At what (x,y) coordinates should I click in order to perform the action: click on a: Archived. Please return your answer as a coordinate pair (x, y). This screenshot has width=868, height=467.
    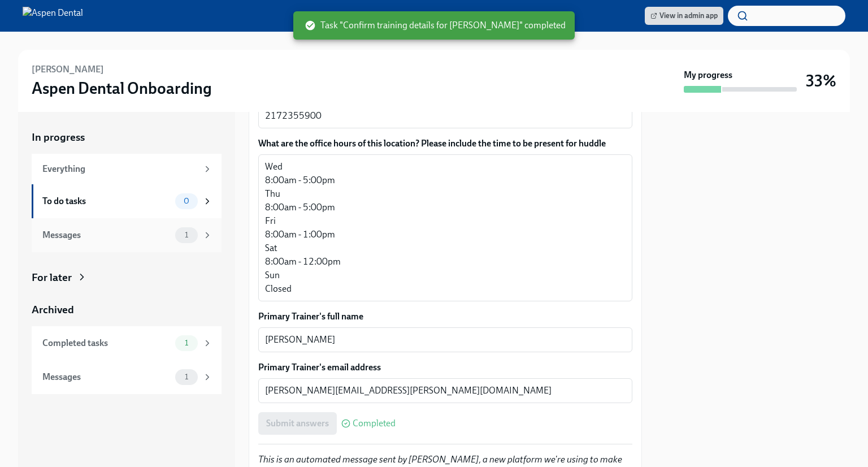
    Looking at the image, I should click on (127, 310).